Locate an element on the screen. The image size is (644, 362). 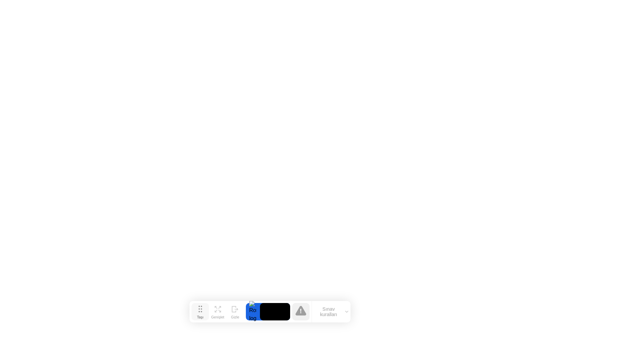
div: Genişlet is located at coordinates (217, 317).